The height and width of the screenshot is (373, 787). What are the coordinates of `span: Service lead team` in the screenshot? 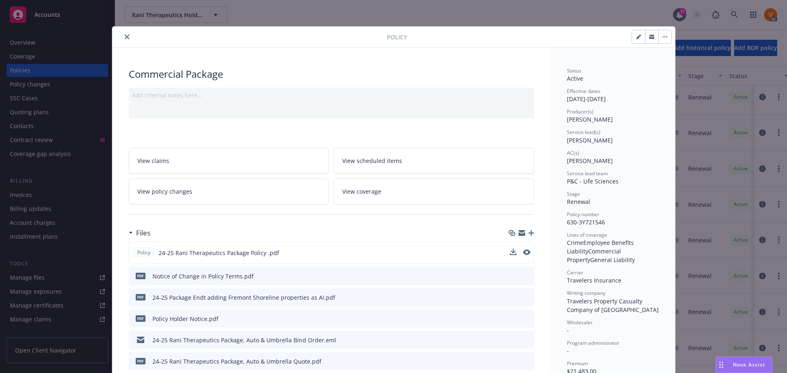 It's located at (587, 173).